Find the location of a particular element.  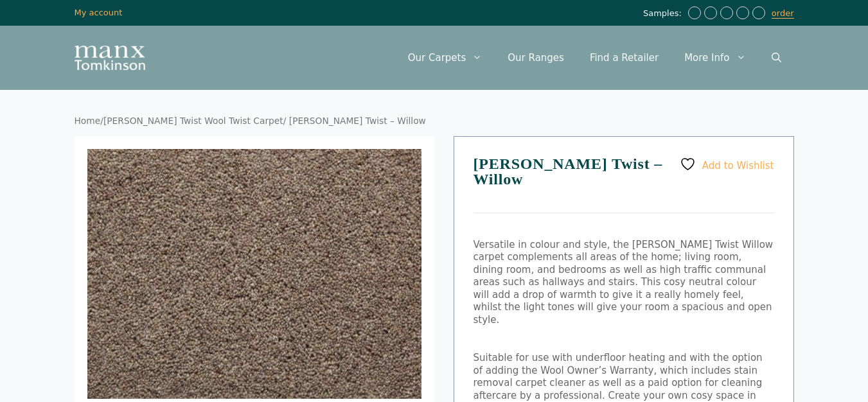

a: More Info is located at coordinates (714, 58).